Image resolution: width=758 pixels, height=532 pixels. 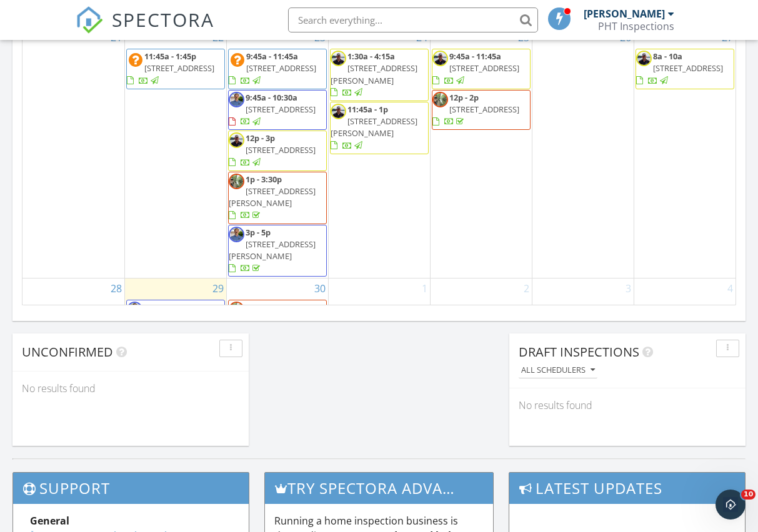 What do you see at coordinates (684, 153) in the screenshot?
I see `td: Go to September 27, 2025` at bounding box center [684, 153].